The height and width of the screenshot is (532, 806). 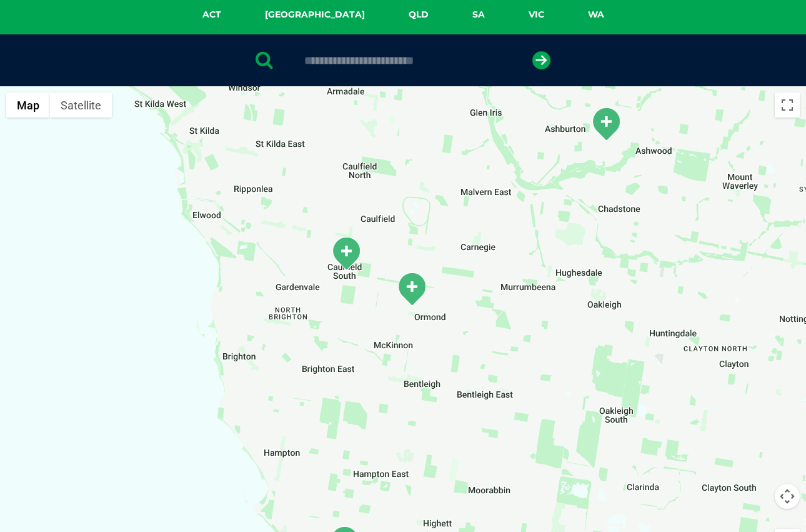 What do you see at coordinates (787, 496) in the screenshot?
I see `button: Map camera controls` at bounding box center [787, 496].